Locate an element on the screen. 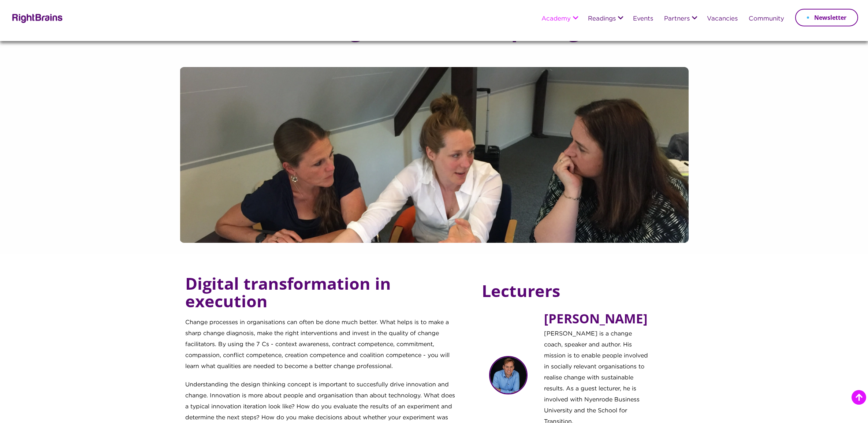 The width and height of the screenshot is (868, 423). p: Change processes in organisations can often be done much better. What helps is to make a sharp ch... is located at coordinates (321, 348).